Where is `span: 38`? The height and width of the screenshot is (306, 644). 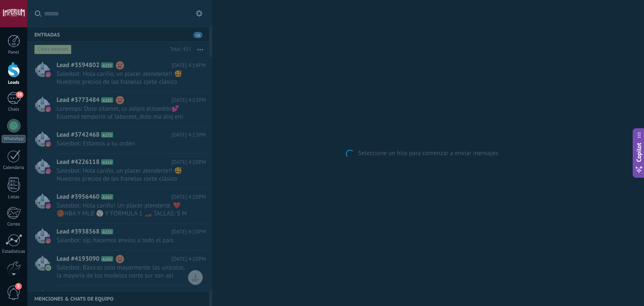
span: 38 is located at coordinates (19, 95).